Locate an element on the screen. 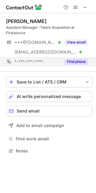  span: AI write personalized message is located at coordinates (49, 97).